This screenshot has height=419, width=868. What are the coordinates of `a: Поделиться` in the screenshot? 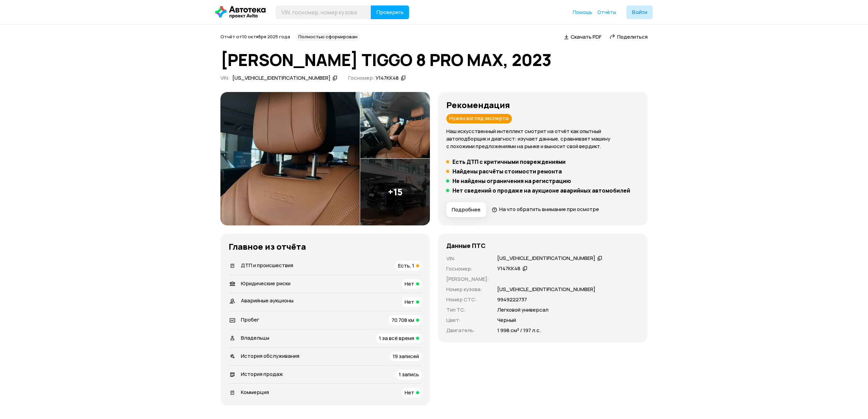 It's located at (629, 36).